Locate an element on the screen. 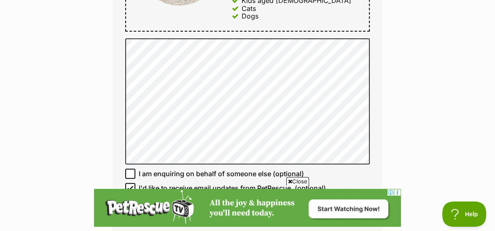 The image size is (495, 231). span: Close is located at coordinates (298, 181).